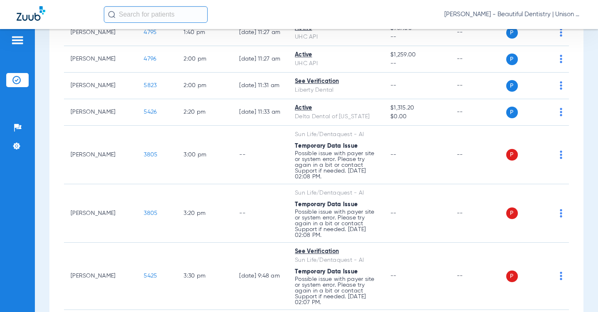 Image resolution: width=598 pixels, height=312 pixels. Describe the element at coordinates (150, 276) in the screenshot. I see `span: 5425` at that location.